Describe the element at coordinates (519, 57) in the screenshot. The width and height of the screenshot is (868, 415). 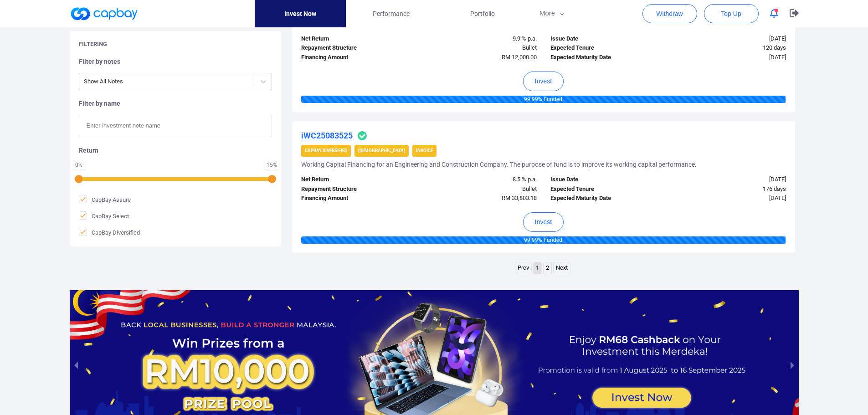
I see `span: RM 12,000.00` at that location.